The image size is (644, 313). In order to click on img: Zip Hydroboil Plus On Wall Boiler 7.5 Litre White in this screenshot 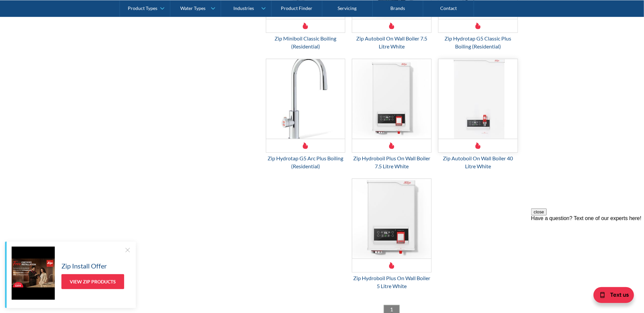, I will do `click(392, 99)`.